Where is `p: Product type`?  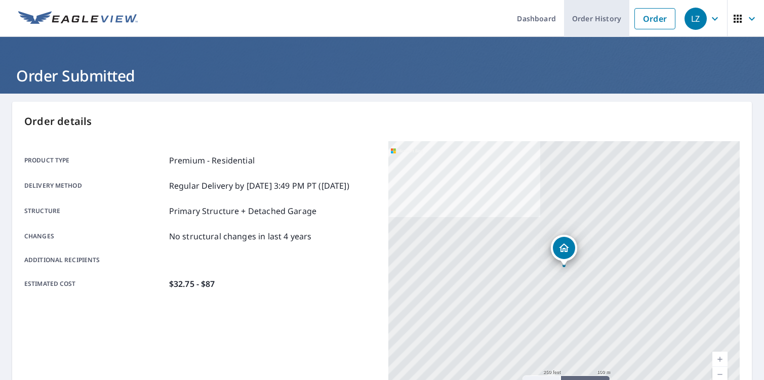
p: Product type is located at coordinates (95, 160).